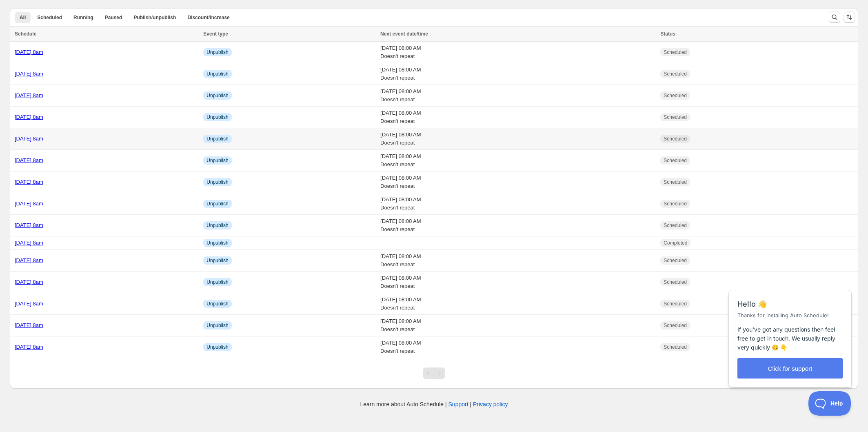  I want to click on span: Event type, so click(216, 34).